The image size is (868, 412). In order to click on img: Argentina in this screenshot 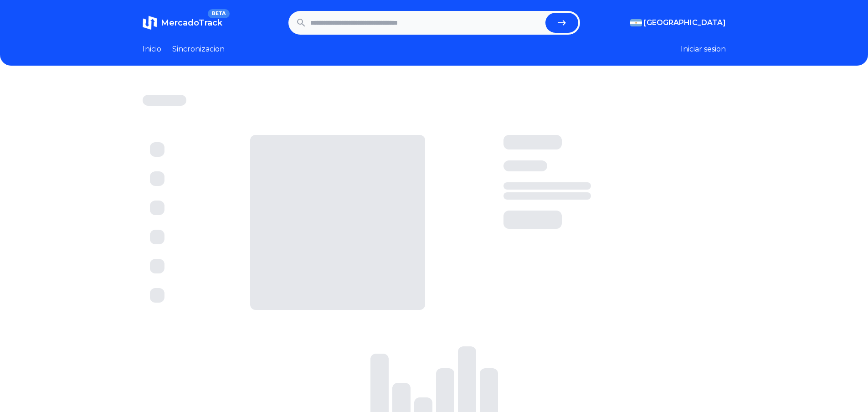, I will do `click(636, 23)`.